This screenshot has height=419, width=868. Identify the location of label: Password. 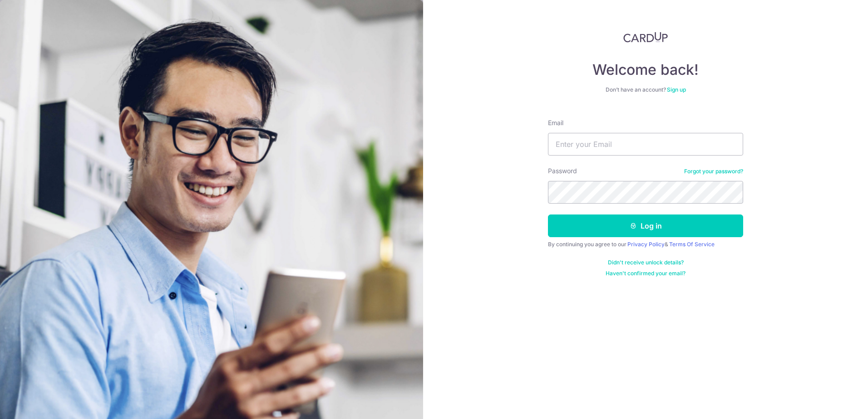
(563, 171).